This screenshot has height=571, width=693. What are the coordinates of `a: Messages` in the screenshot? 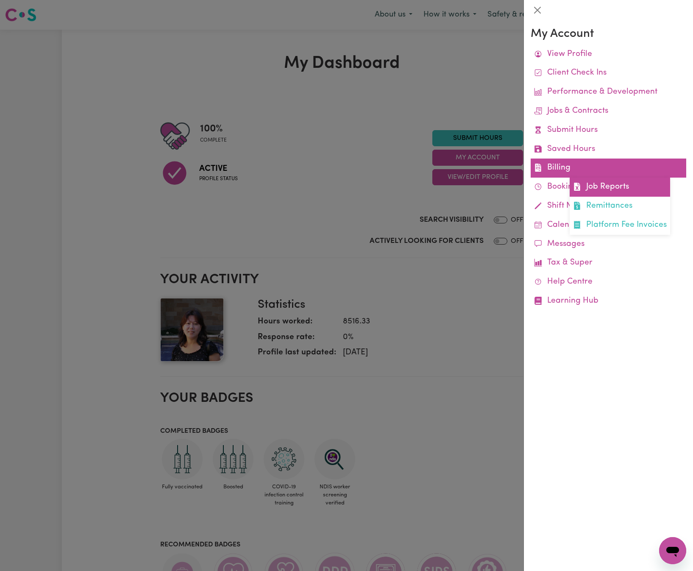 It's located at (608, 244).